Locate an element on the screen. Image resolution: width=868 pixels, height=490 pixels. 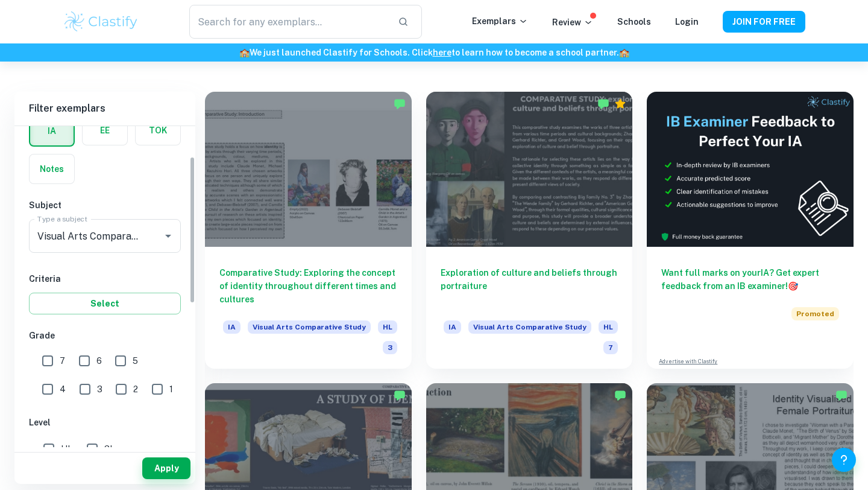
button: Notes is located at coordinates (52, 169).